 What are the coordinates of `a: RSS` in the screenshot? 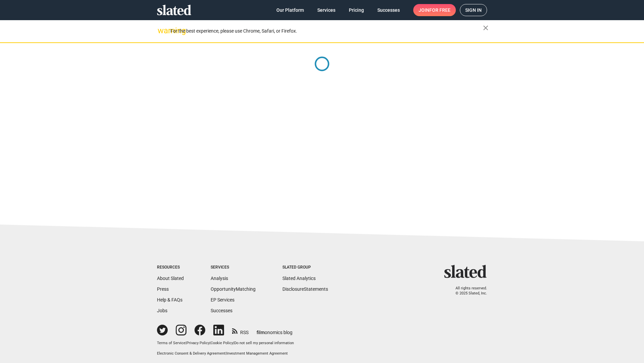 It's located at (240, 330).